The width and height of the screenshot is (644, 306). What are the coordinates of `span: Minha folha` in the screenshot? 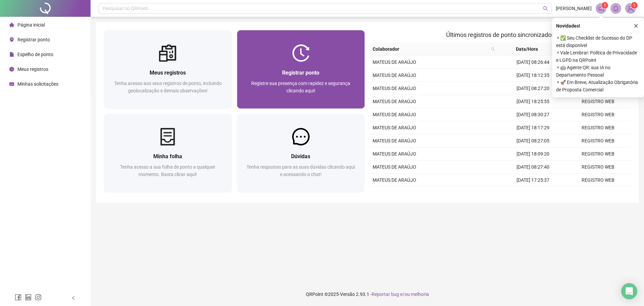 It's located at (167, 156).